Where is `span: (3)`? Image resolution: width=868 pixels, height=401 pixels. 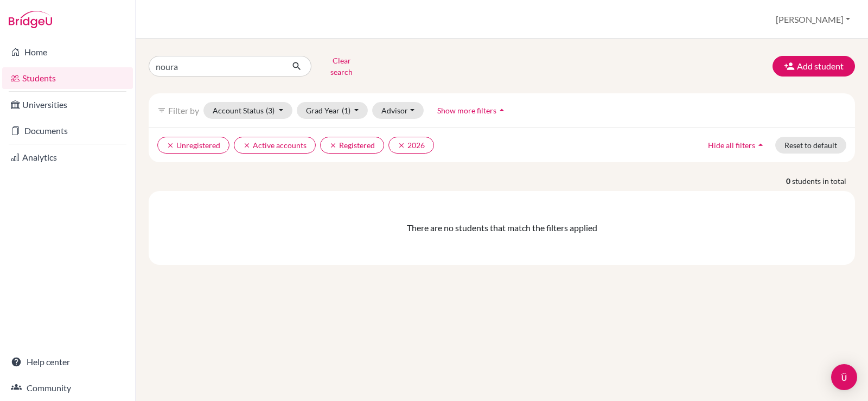 span: (3) is located at coordinates (270, 110).